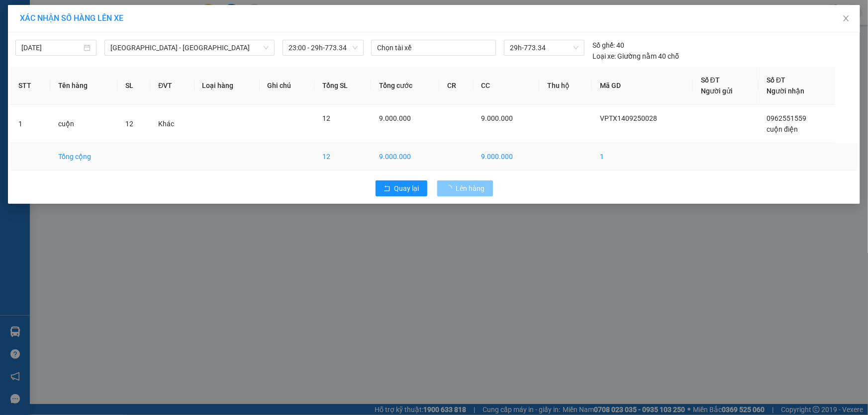  I want to click on td: 12, so click(343, 156).